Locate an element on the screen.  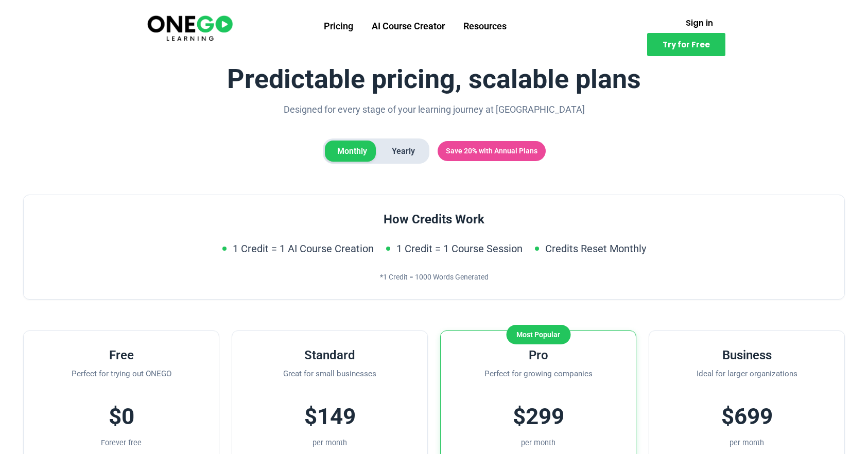
span: Try for Free is located at coordinates (686, 45).